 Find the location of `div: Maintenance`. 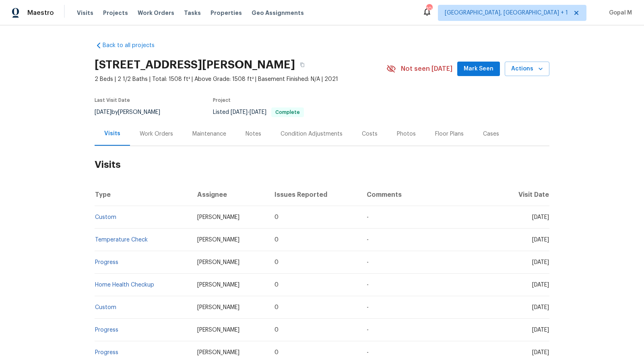

div: Maintenance is located at coordinates (209, 134).